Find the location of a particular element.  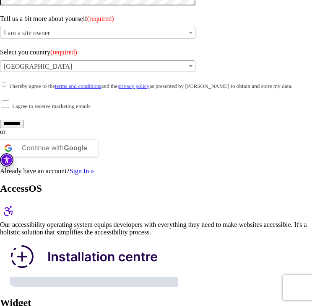

a: privacy policy is located at coordinates (133, 86).